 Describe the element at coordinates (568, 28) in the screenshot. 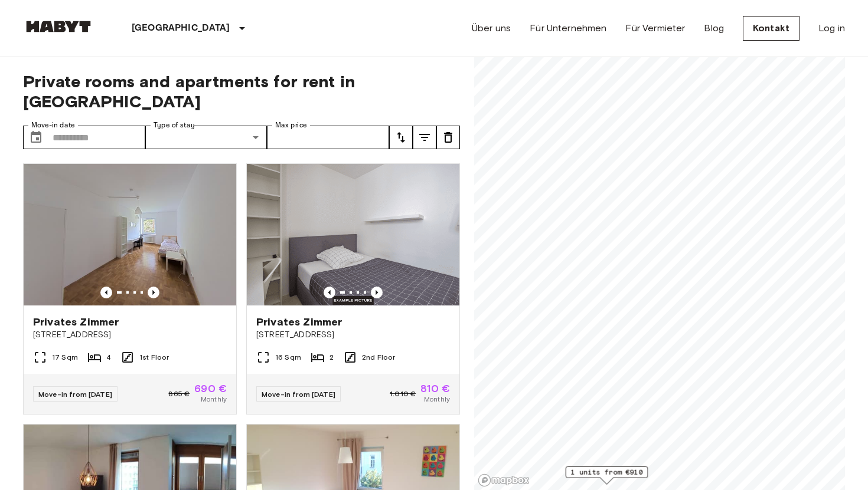

I see `a: Für Unternehmen` at that location.